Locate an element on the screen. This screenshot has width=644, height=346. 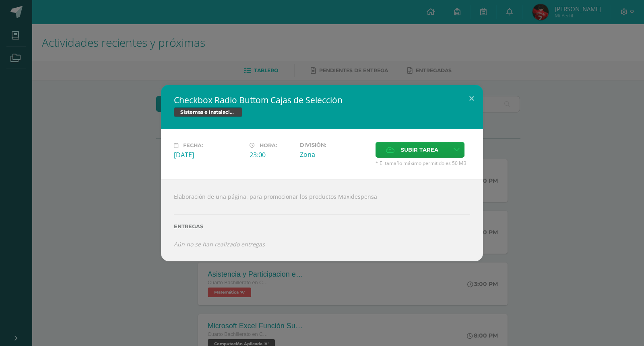
i: Aún no se han realizado entregas is located at coordinates (219, 244).